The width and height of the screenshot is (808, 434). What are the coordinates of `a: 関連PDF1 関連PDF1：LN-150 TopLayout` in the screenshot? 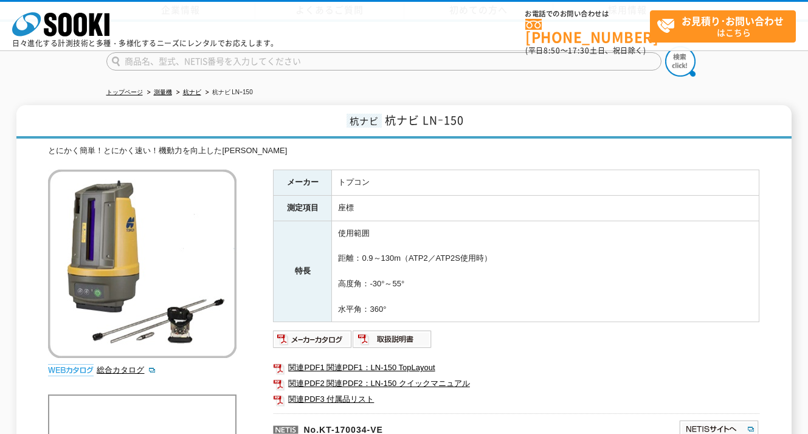 It's located at (516, 368).